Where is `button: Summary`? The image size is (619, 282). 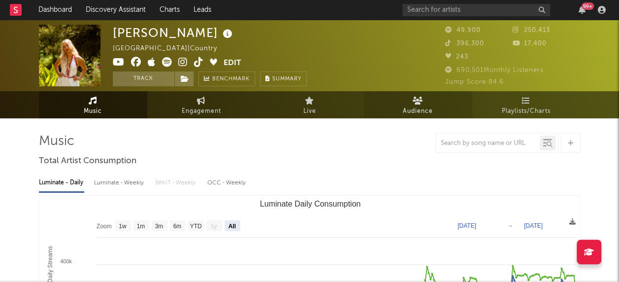 button: Summary is located at coordinates (283, 79).